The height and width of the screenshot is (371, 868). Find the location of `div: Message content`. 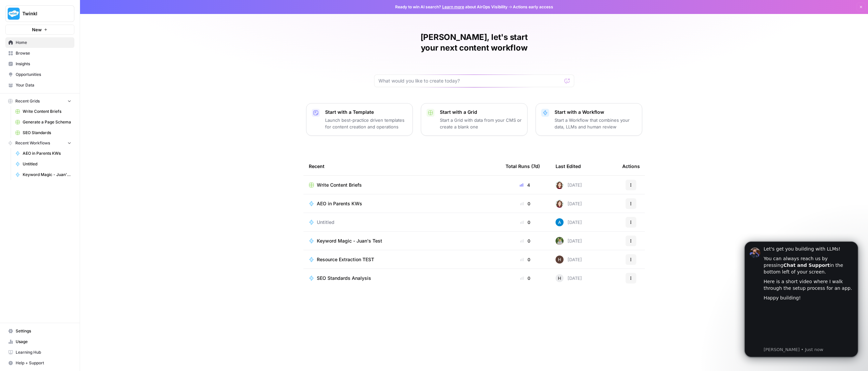

div: Message content is located at coordinates (74, 62).